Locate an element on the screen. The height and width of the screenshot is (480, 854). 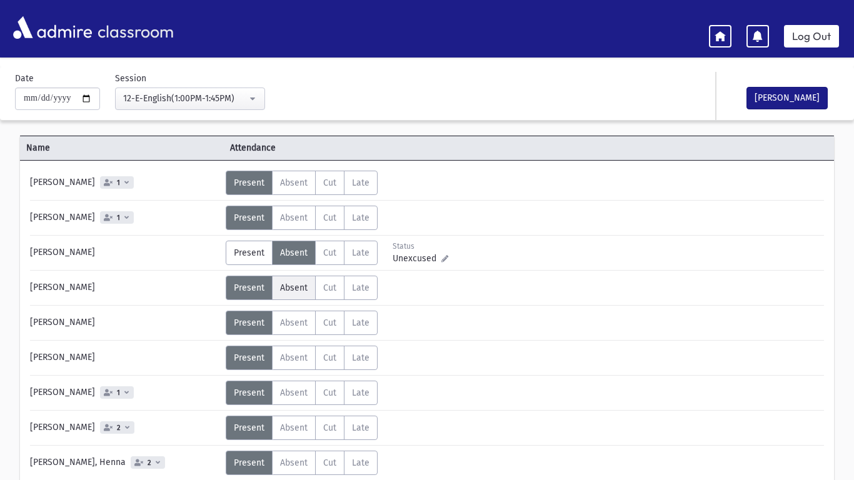
span: Unexcused is located at coordinates (417, 258).